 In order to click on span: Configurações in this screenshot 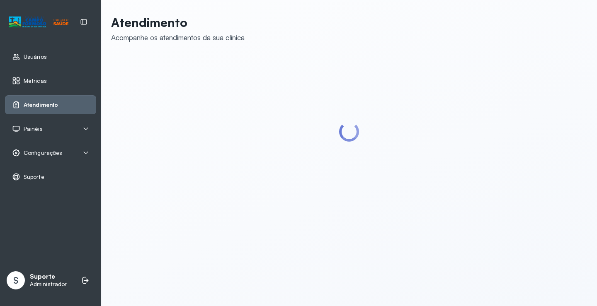, I will do `click(43, 153)`.